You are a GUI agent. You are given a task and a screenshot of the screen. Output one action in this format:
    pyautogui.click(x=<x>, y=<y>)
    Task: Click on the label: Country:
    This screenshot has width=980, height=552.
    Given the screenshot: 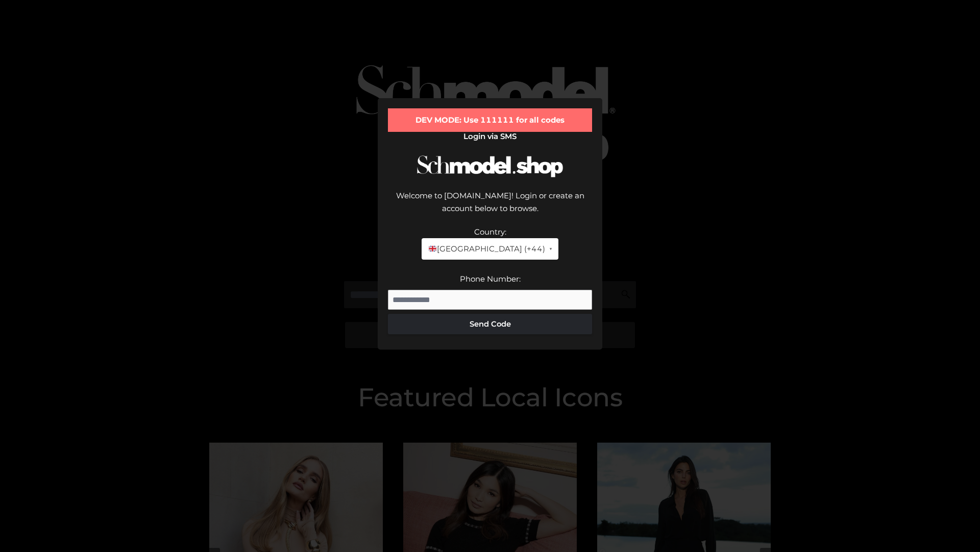 What is the action you would take?
    pyautogui.click(x=490, y=232)
    